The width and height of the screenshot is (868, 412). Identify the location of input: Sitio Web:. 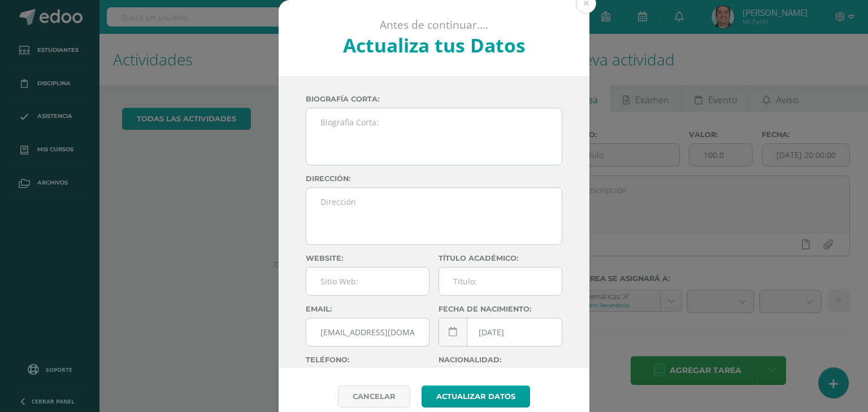
(368, 281).